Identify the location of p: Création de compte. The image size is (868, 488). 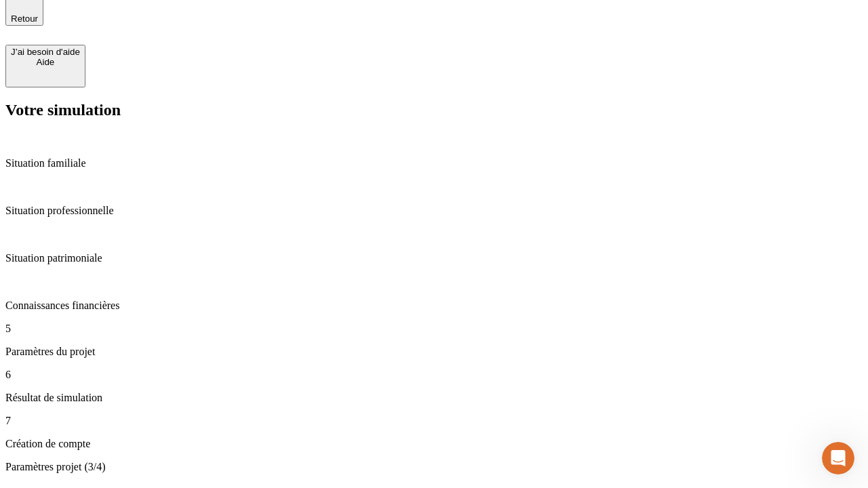
(434, 444).